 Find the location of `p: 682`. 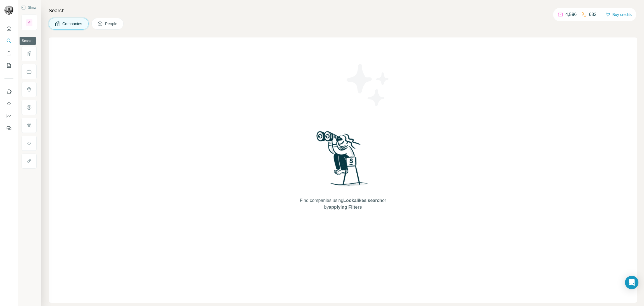

p: 682 is located at coordinates (593, 14).